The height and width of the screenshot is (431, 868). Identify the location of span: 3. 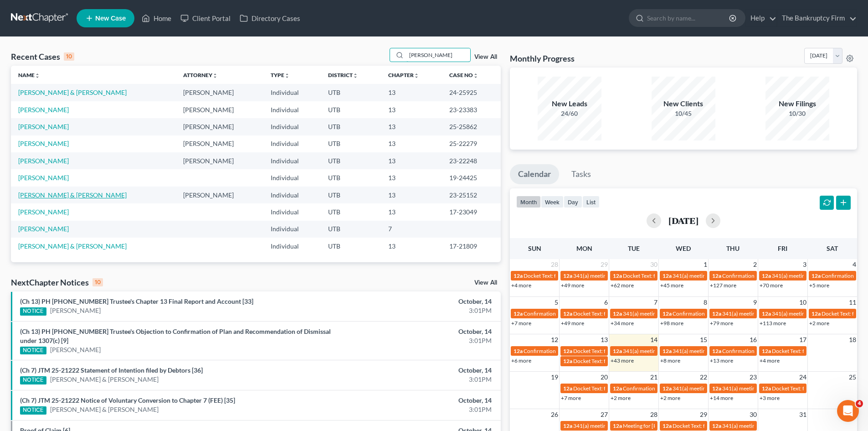
(804, 264).